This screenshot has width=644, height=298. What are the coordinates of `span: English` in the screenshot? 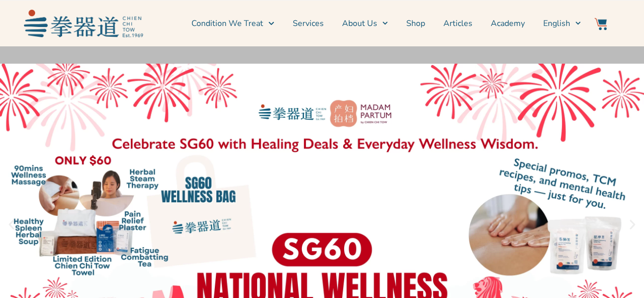 It's located at (556, 23).